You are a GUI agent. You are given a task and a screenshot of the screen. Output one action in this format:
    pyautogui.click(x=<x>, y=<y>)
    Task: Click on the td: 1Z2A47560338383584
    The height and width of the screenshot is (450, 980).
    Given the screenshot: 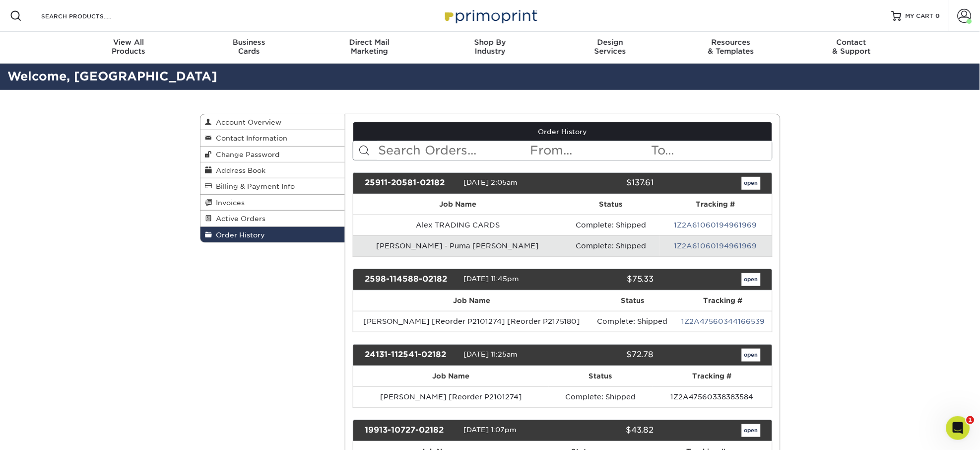 What is the action you would take?
    pyautogui.click(x=712, y=397)
    